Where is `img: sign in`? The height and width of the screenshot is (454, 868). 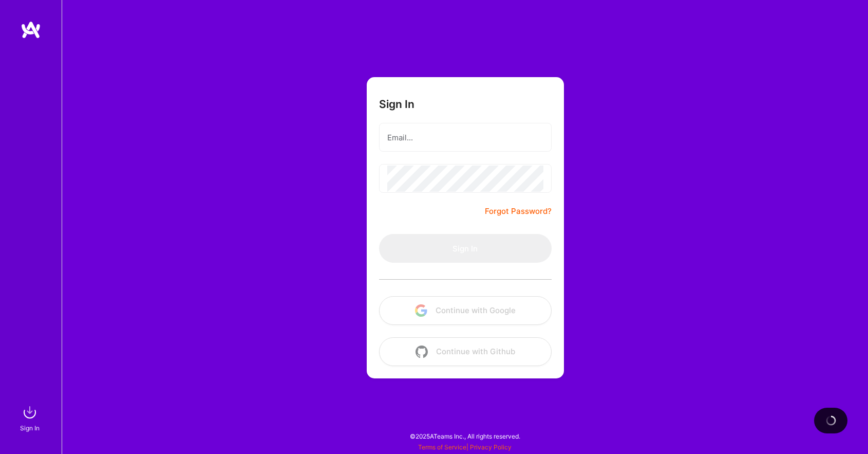
img: sign in is located at coordinates (30, 412).